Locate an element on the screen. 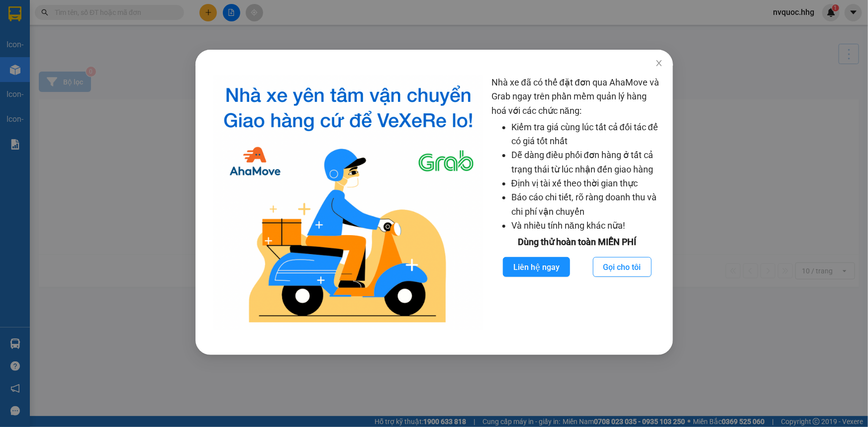 The height and width of the screenshot is (427, 868). li: Định vị tài xế theo thời gian thực is located at coordinates (586, 183).